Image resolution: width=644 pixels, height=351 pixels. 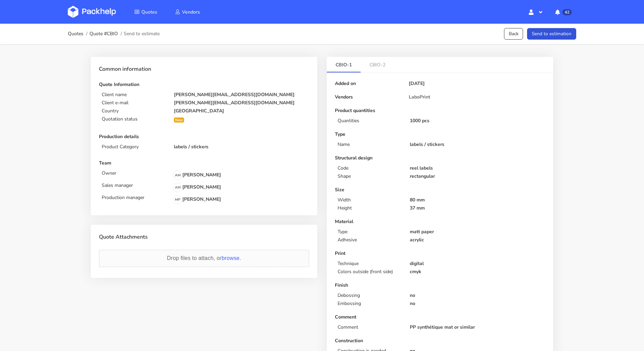 What do you see at coordinates (133, 119) in the screenshot?
I see `p: Quotation status` at bounding box center [133, 119].